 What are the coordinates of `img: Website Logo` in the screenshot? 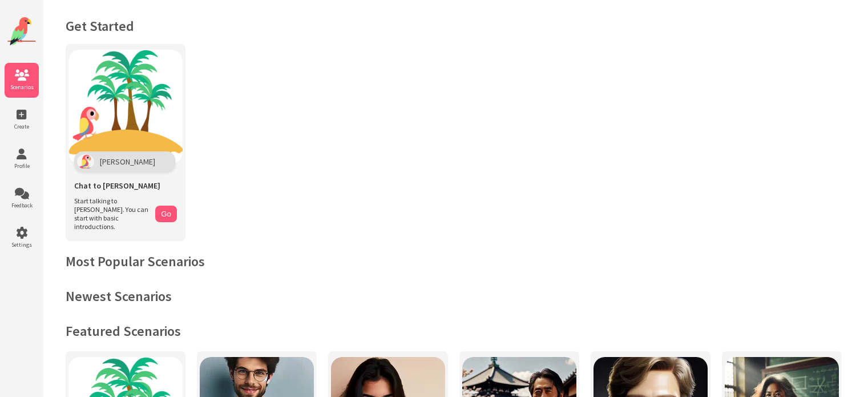 It's located at (22, 31).